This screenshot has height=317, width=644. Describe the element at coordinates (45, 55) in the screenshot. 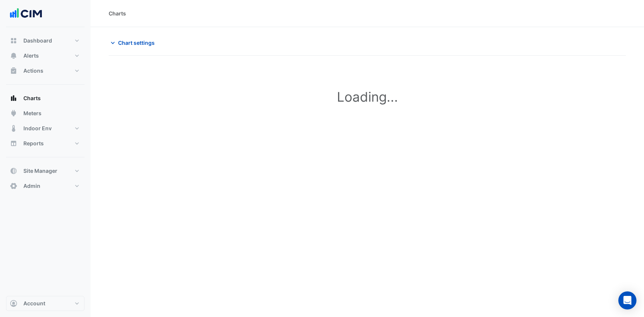

I see `button: Alerts` at that location.